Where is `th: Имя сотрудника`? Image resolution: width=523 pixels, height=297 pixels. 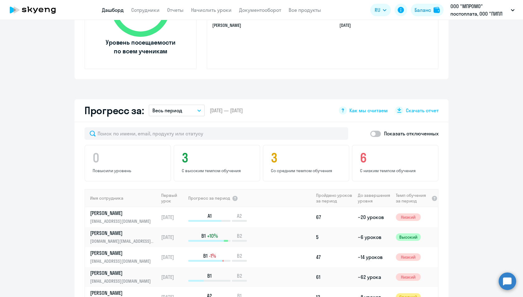
th: Имя сотрудника is located at coordinates (122, 198).